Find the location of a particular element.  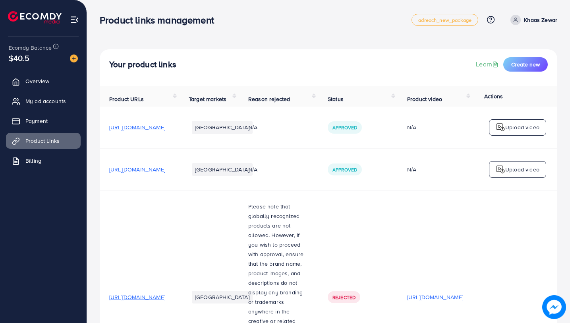

span: Overview is located at coordinates (37, 81).